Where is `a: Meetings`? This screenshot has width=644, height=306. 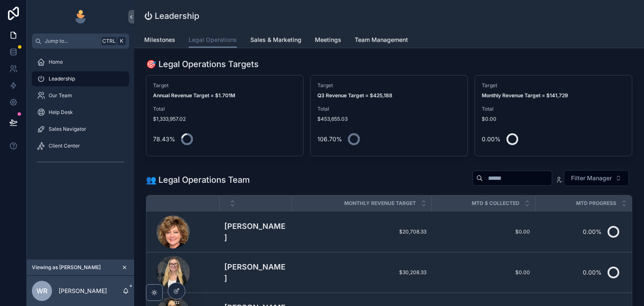
a: Meetings is located at coordinates (328, 41).